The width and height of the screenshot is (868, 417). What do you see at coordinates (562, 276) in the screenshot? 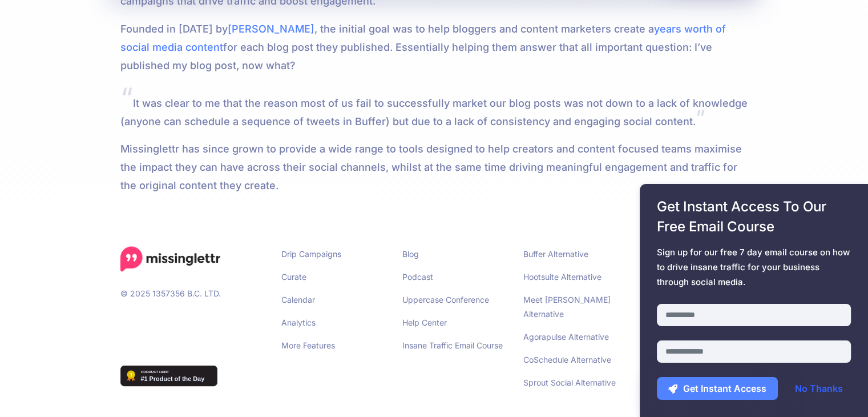
I see `a: Hootsuite Alternative` at bounding box center [562, 276].